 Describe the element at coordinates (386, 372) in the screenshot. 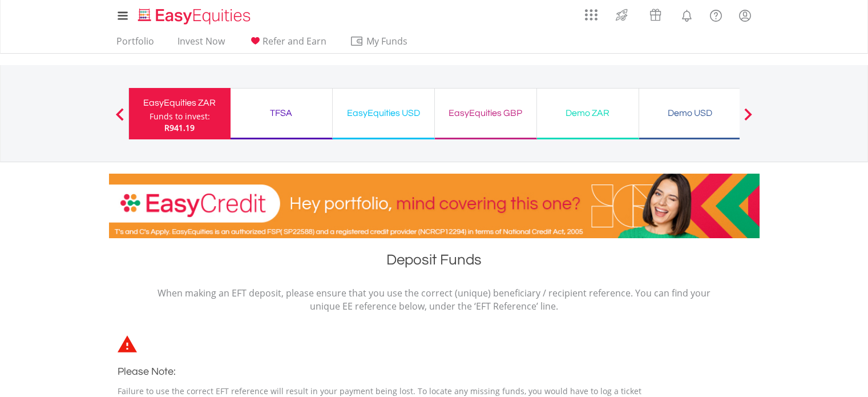

I see `h3: Please Note:` at that location.